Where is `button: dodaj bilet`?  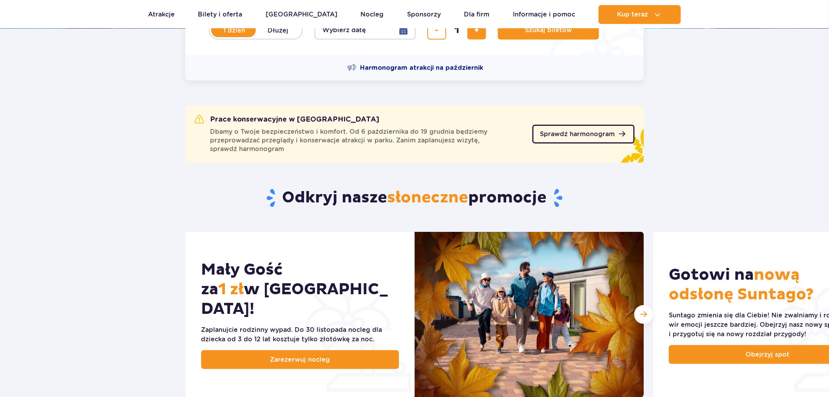
button: dodaj bilet is located at coordinates (477, 30).